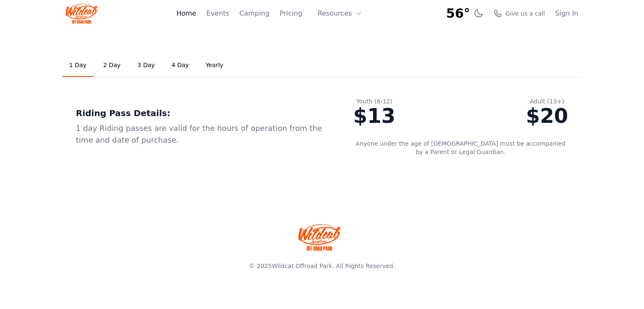 The height and width of the screenshot is (309, 644). Describe the element at coordinates (81, 14) in the screenshot. I see `img: Wildcat Logo` at that location.